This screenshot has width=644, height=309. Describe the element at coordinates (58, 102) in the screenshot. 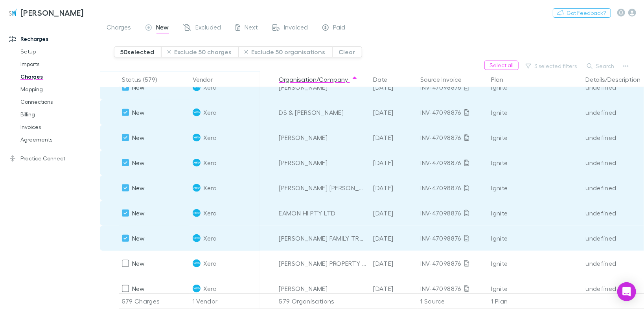

I see `a: Connections` at that location.